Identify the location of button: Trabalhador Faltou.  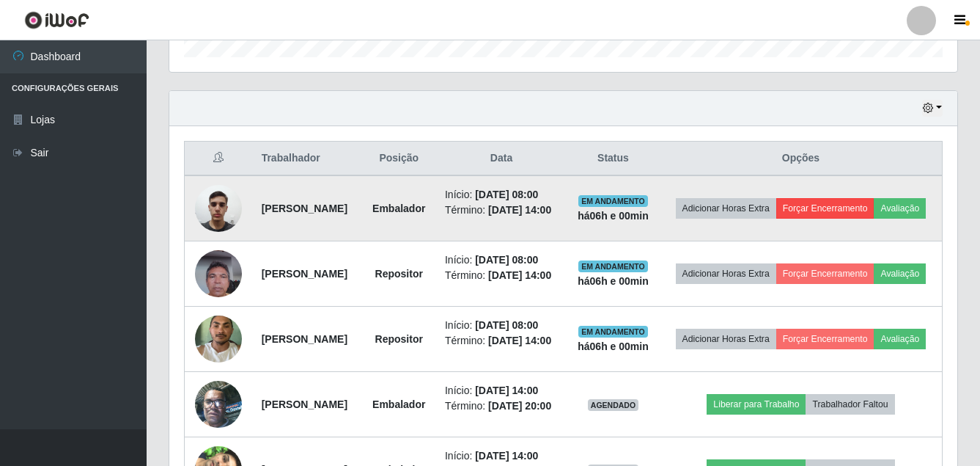
(850, 404).